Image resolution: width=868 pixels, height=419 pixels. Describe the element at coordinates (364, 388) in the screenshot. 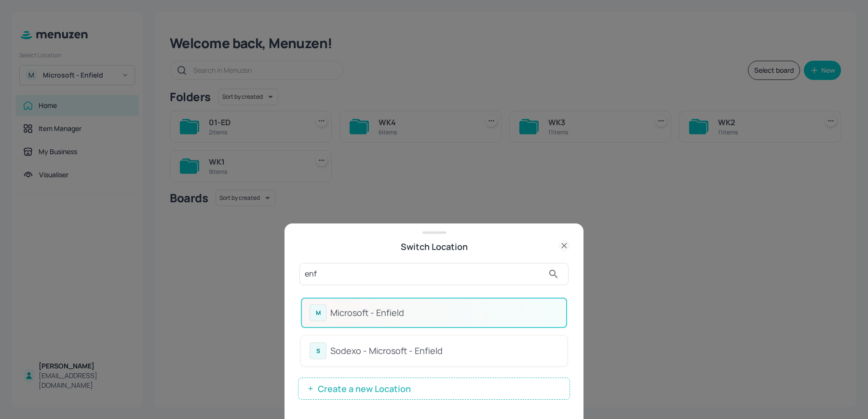

I see `span: Create a new Location` at that location.